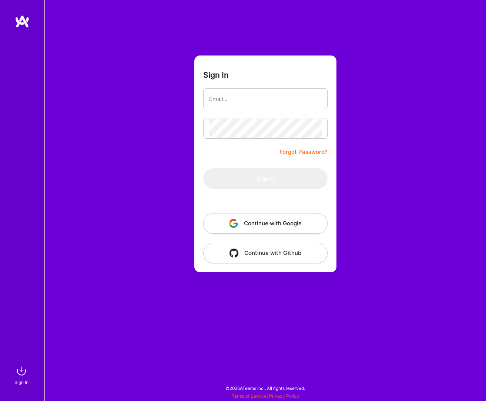  What do you see at coordinates (265, 99) in the screenshot?
I see `input: Email...` at bounding box center [265, 99].